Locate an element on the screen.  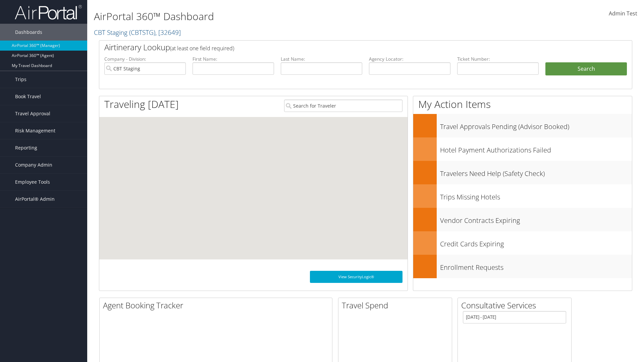
a: Travelers Need Help (Safety Check) is located at coordinates (523, 172).